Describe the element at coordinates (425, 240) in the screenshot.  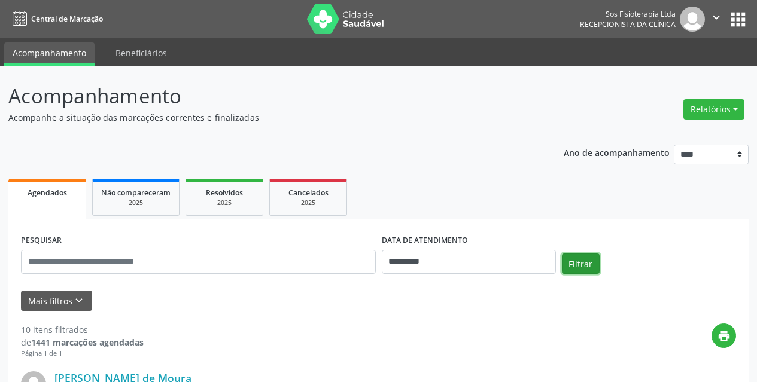
I see `label: DATA DE ATENDIMENTO` at that location.